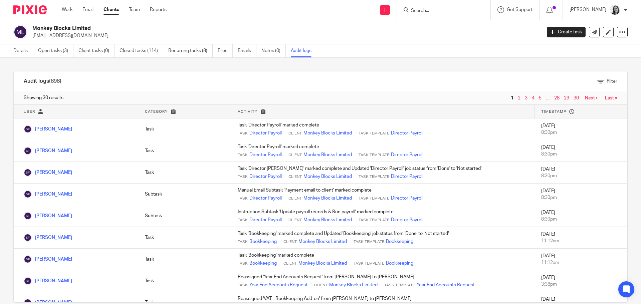 Image resolution: width=641 pixels, height=304 pixels. I want to click on a: Year End Accounts Request, so click(279, 285).